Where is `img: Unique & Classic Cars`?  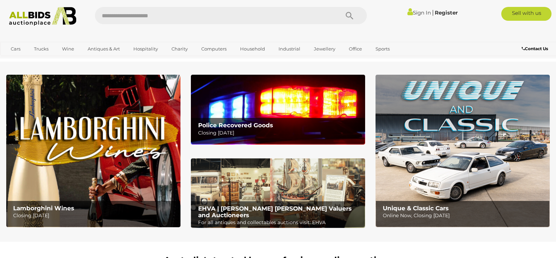
img: Unique & Classic Cars is located at coordinates (462, 151).